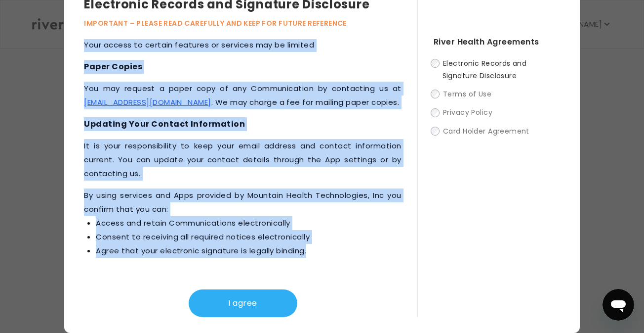 The width and height of the screenshot is (644, 333). I want to click on h4: Updating Your Contact Information, so click(242, 124).